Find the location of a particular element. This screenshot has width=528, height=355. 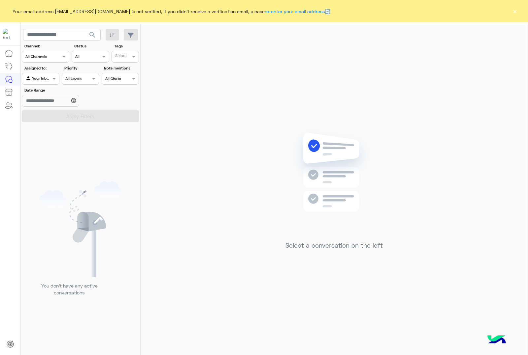

label: Assigned to: is located at coordinates (41, 68).